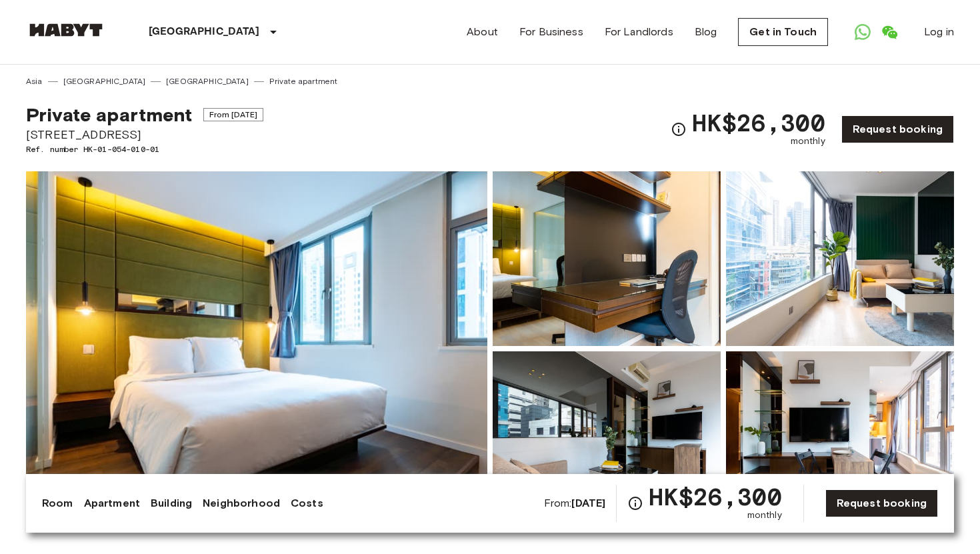 Image resolution: width=980 pixels, height=554 pixels. What do you see at coordinates (307, 504) in the screenshot?
I see `a: Costs` at bounding box center [307, 504].